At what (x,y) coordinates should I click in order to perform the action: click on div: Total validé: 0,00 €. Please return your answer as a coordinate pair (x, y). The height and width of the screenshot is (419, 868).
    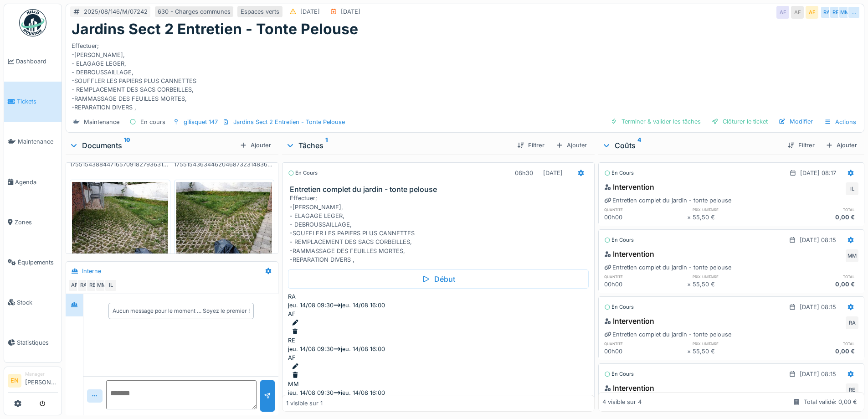
    Looking at the image, I should click on (830, 402).